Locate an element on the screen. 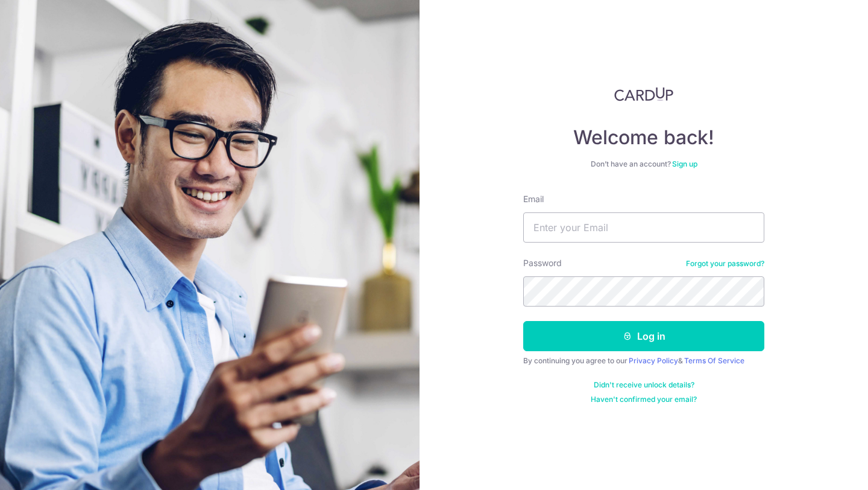 The height and width of the screenshot is (490, 868). a: Didn't receive unlock details? is located at coordinates (644, 385).